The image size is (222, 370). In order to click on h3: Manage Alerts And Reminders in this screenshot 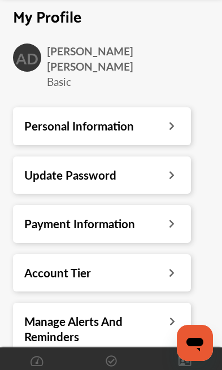, I will do `click(95, 329)`.